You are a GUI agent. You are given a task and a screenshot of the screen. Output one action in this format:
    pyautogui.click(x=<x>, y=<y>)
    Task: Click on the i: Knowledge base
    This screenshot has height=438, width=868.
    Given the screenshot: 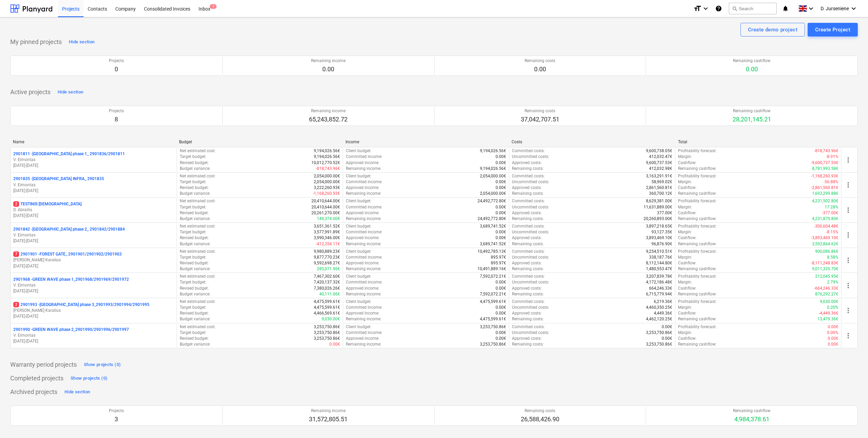 What is the action you would take?
    pyautogui.click(x=719, y=8)
    